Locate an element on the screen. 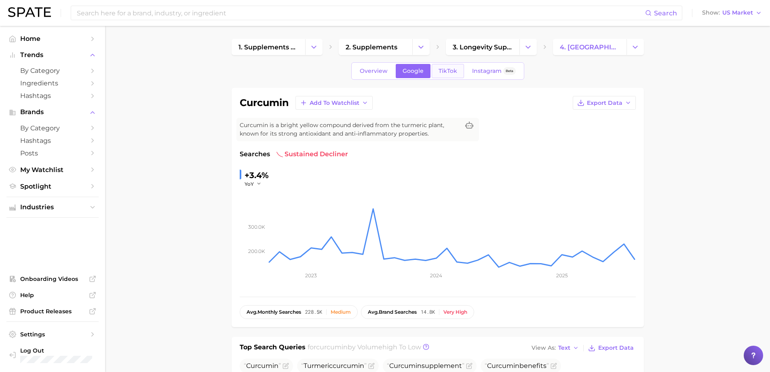 The image size is (770, 372). span: Searches is located at coordinates (255, 154).